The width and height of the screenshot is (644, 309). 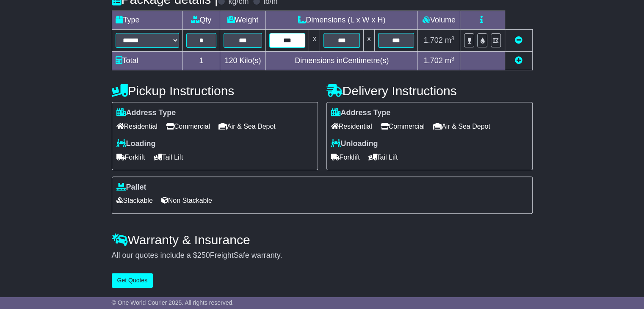 What do you see at coordinates (242, 21) in the screenshot?
I see `td: Weight` at bounding box center [242, 21].